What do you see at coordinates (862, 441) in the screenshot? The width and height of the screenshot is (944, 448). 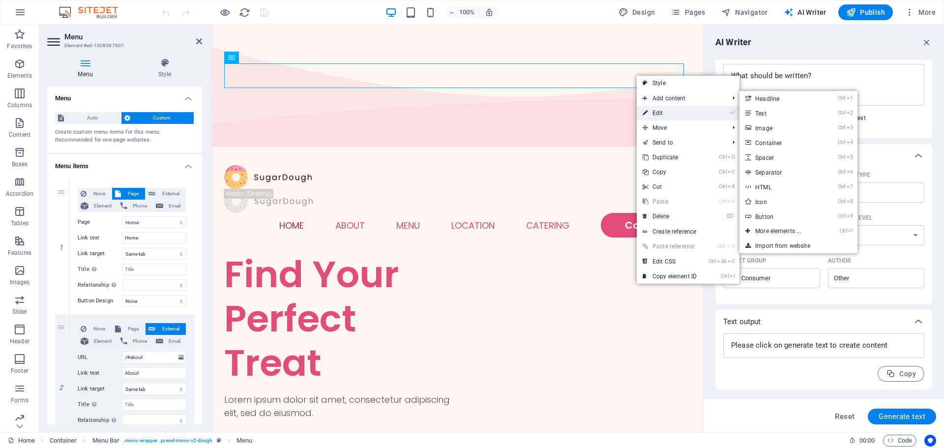 I see `h6: Session time` at bounding box center [862, 441].